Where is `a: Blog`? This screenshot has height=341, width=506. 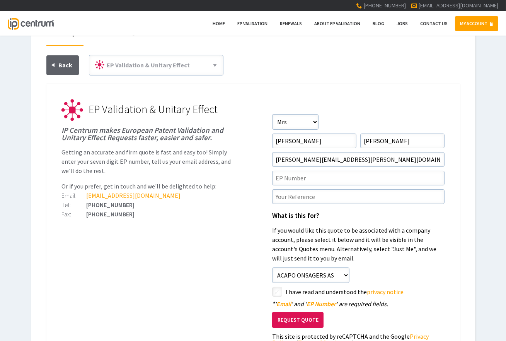 a: Blog is located at coordinates (378, 24).